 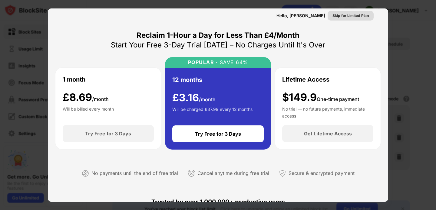 I want to click on div: $149.9, so click(x=320, y=97).